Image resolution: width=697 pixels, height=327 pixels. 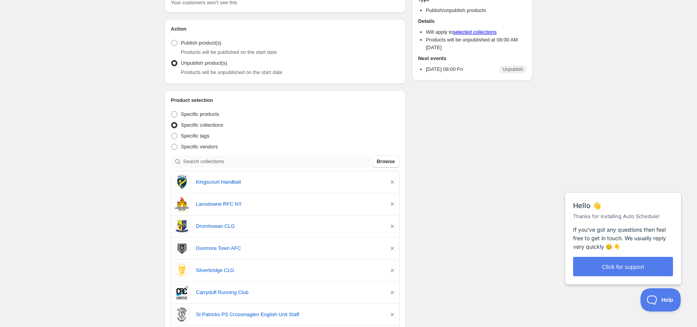 What do you see at coordinates (475, 32) in the screenshot?
I see `a: selected collections` at bounding box center [475, 32].